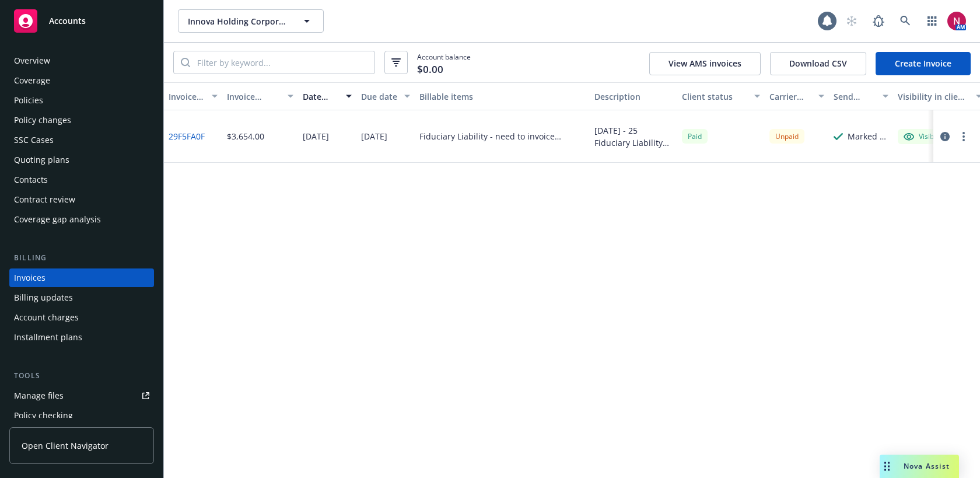  Describe the element at coordinates (33, 140) in the screenshot. I see `div: SSC Cases` at that location.